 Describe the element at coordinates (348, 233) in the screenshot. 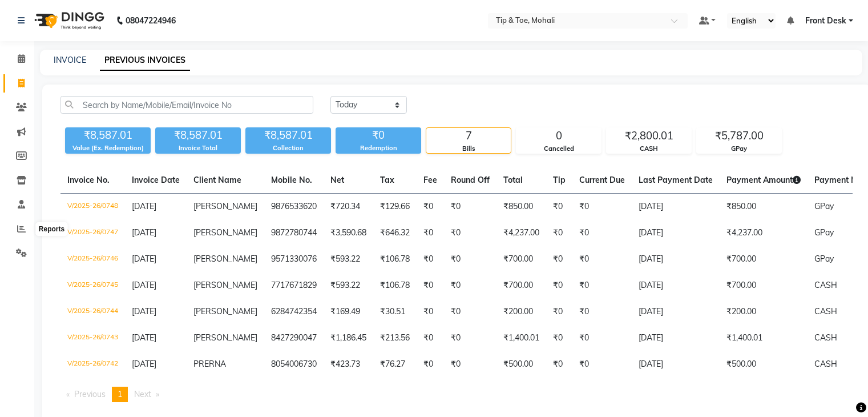

I see `td: ₹3,590.68` at that location.